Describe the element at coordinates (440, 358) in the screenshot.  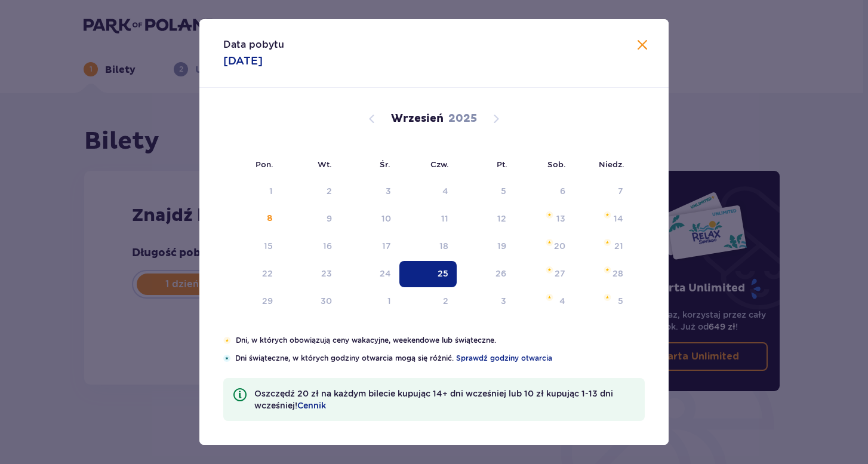
I see `p: Dni świąteczne, w których godziny otwarcia mogą się różnić.` at that location.